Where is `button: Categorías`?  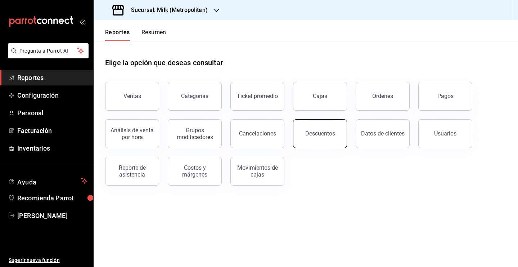
button: Categorías is located at coordinates (195, 96).